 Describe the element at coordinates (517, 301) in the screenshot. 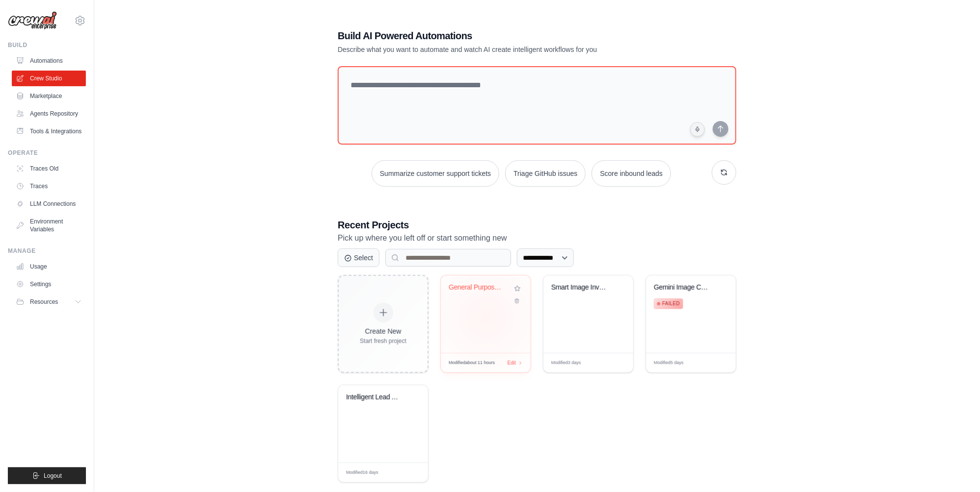

I see `button: Delete project` at that location.